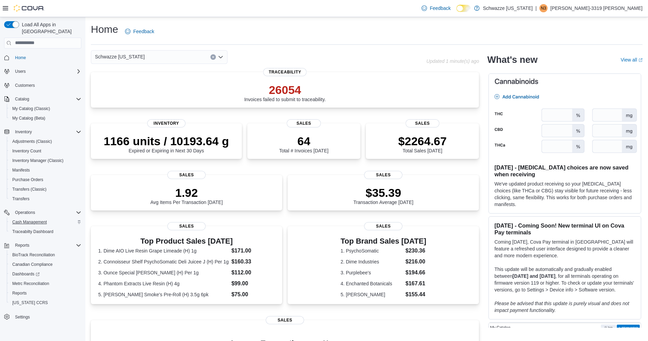 Image resolution: width=648 pixels, height=341 pixels. Describe the element at coordinates (253, 294) in the screenshot. I see `dd: $75.00` at that location.